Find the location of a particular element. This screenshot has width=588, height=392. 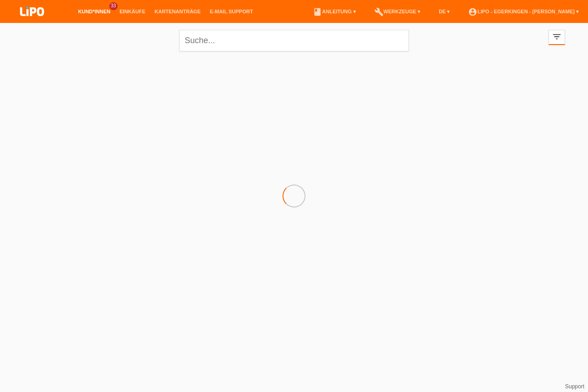

a: E-Mail Support is located at coordinates (232, 11).